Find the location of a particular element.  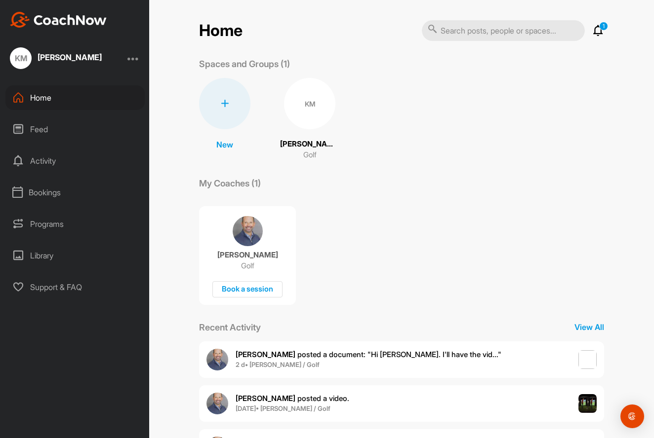

div: Activity is located at coordinates (75, 161).